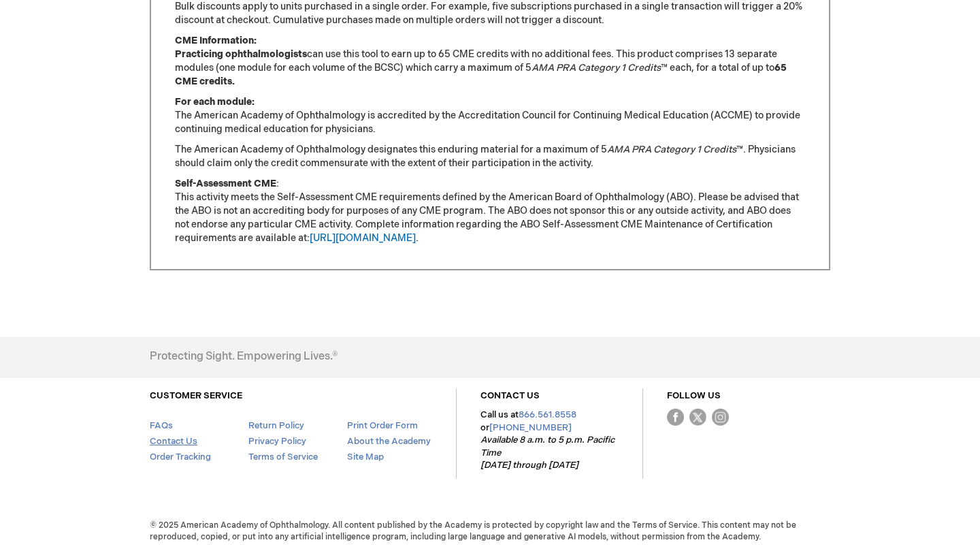 The height and width of the screenshot is (553, 980). I want to click on a: FAQs, so click(162, 425).